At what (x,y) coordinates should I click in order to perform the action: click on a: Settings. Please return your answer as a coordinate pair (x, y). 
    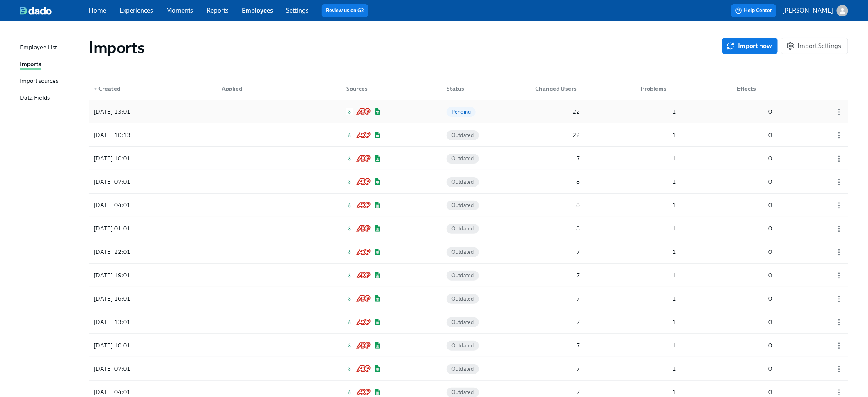
    Looking at the image, I should click on (297, 10).